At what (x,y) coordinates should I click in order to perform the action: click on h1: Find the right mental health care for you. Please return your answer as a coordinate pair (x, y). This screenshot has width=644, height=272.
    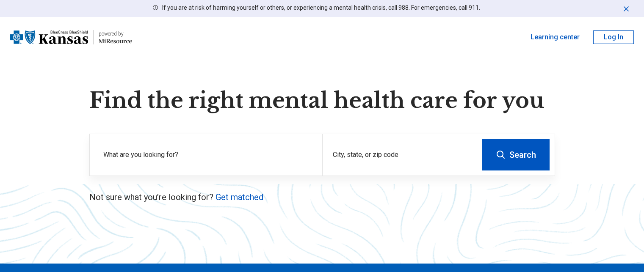
    Looking at the image, I should click on (322, 101).